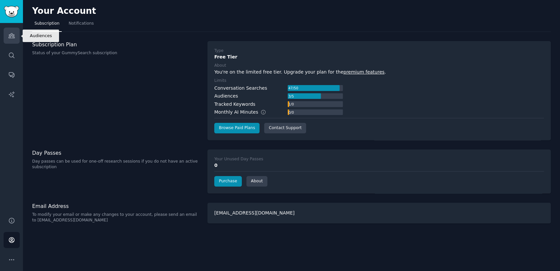 Image resolution: width=560 pixels, height=271 pixels. Describe the element at coordinates (219, 51) in the screenshot. I see `div: Type` at that location.